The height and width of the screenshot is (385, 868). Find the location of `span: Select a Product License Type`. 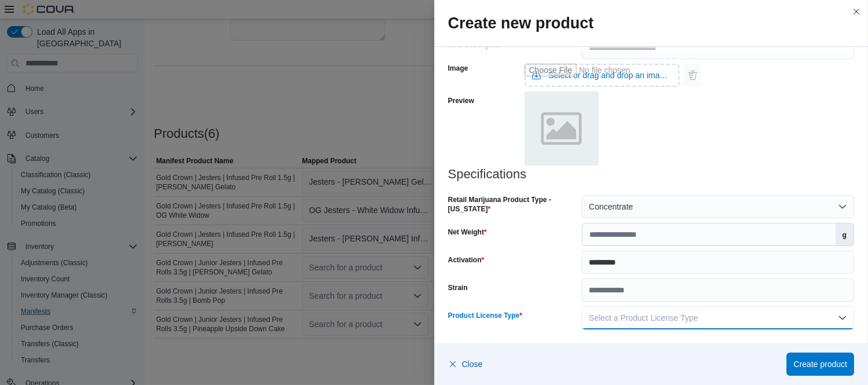

span: Select a Product License Type is located at coordinates (644, 318).